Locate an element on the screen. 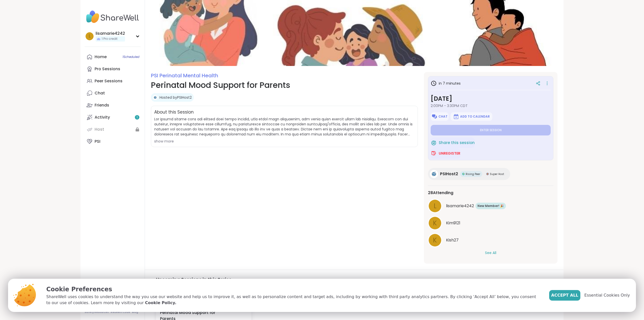 The height and width of the screenshot is (320, 644). h3: Upcoming Sessions in this Series is located at coordinates (354, 279).